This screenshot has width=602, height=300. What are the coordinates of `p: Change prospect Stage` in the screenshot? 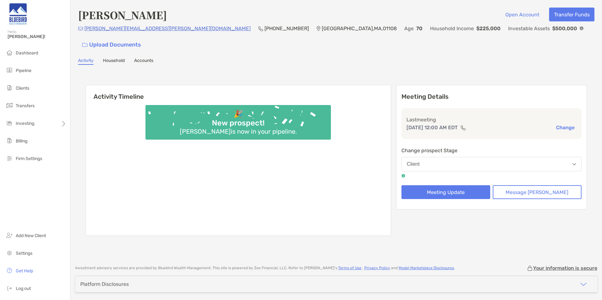 It's located at (491, 150).